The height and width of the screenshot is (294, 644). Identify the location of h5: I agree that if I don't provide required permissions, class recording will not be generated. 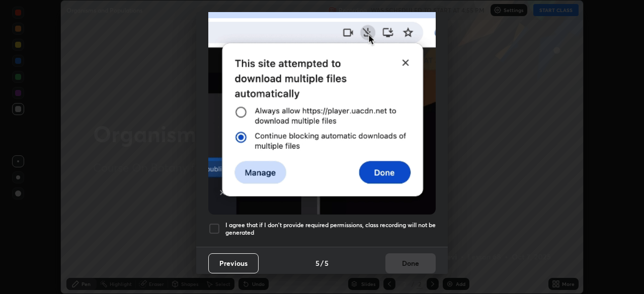
(331, 228).